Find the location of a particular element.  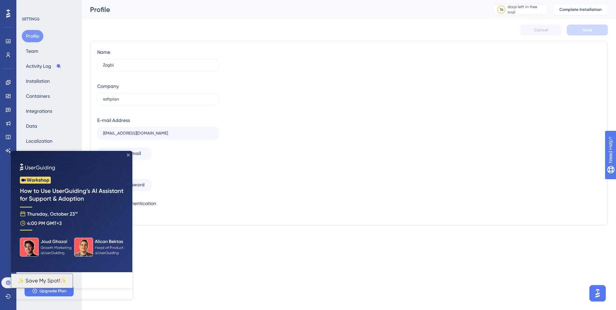

span: Save is located at coordinates (587, 30).